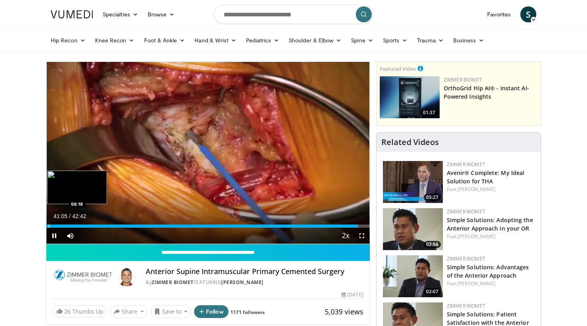  What do you see at coordinates (165, 40) in the screenshot?
I see `a: Foot & Ankle` at bounding box center [165, 40].